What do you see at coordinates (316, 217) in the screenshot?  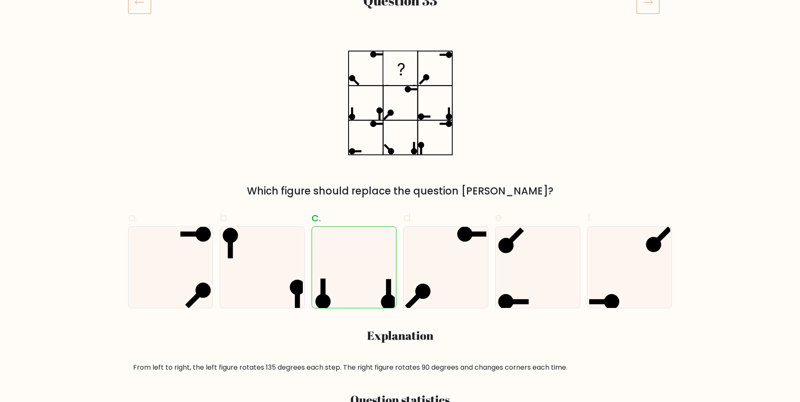 I see `span: c.` at bounding box center [316, 217].